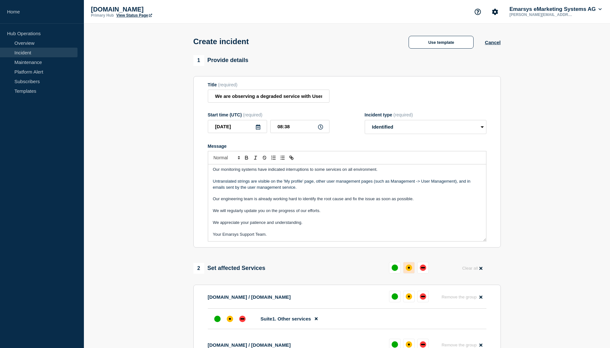 This screenshot has width=610, height=348. I want to click on span: 1, so click(199, 60).